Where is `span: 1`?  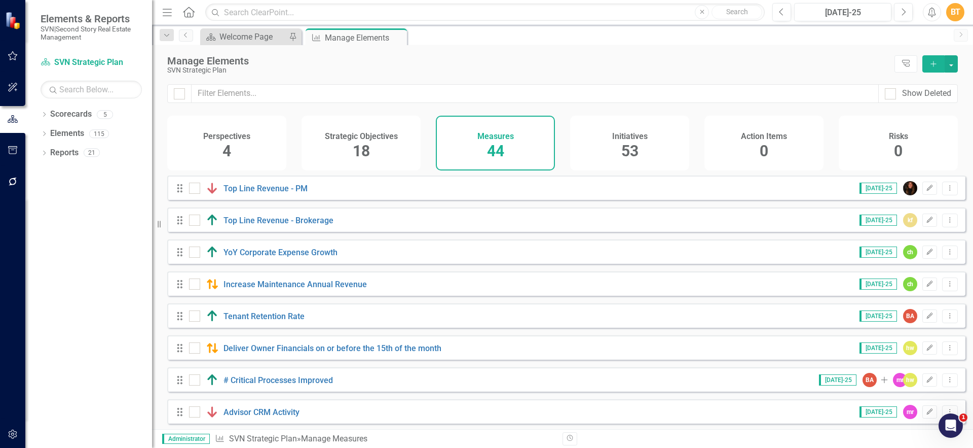 span: 1 is located at coordinates (963, 417).